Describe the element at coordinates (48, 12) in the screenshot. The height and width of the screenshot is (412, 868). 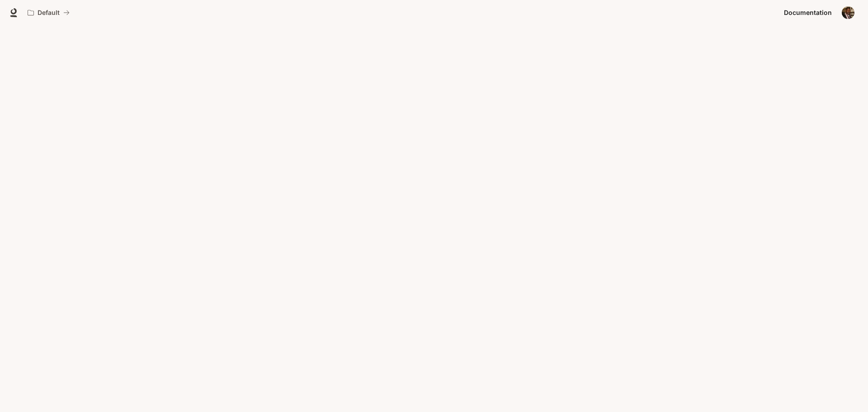
I see `p: Default` at that location.